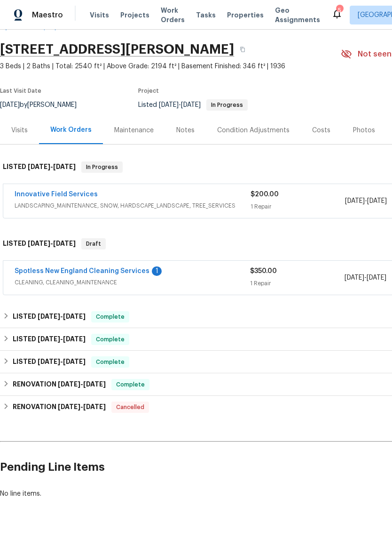 This screenshot has width=392, height=539. Describe the element at coordinates (245, 15) in the screenshot. I see `span: Properties` at that location.